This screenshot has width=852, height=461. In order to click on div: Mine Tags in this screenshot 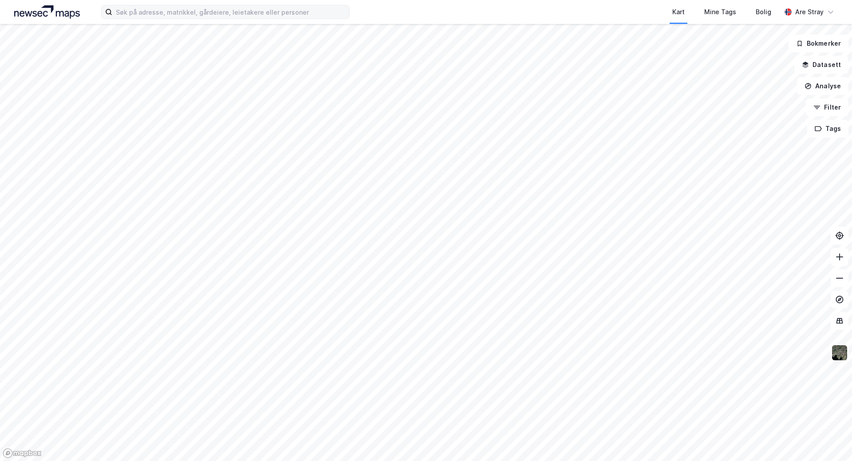, I will do `click(720, 12)`.